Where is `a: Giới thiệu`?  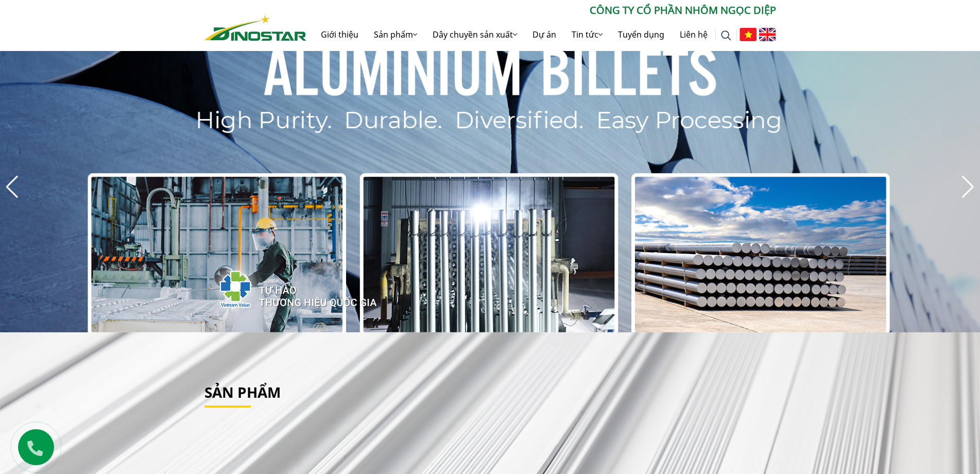 a: Giới thiệu is located at coordinates (339, 34).